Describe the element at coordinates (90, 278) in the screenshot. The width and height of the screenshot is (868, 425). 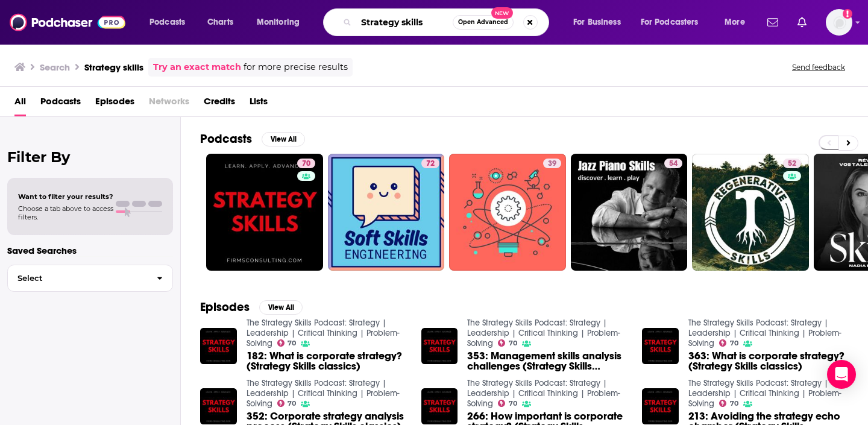
I see `button: Select` at that location.